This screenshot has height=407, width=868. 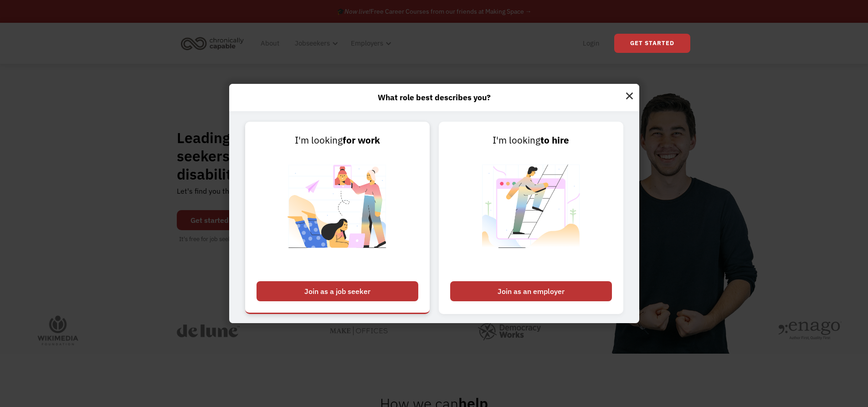 I want to click on strong: for work, so click(x=362, y=140).